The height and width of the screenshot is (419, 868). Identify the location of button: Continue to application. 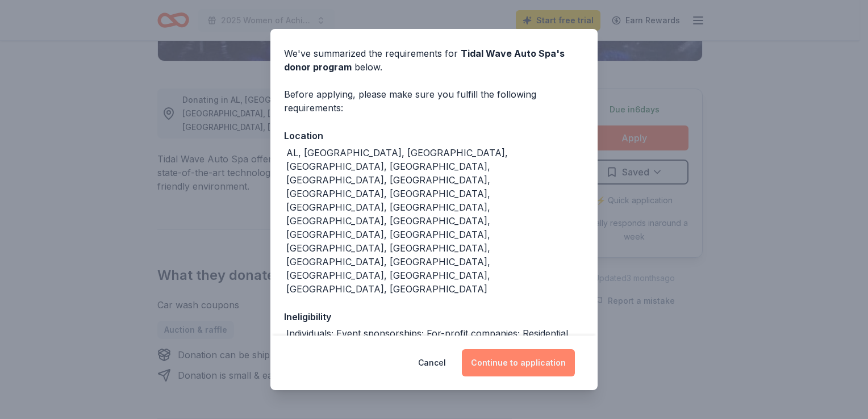
(518, 363).